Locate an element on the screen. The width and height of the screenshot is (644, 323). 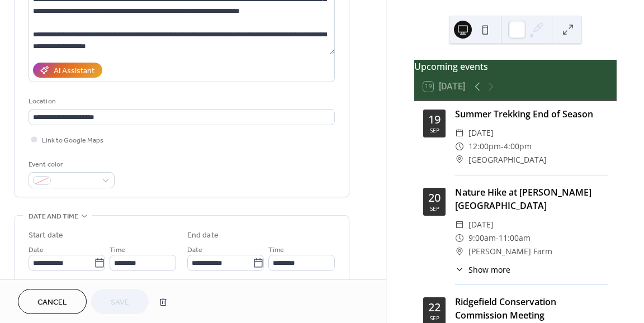
span: Show more is located at coordinates (489, 269).